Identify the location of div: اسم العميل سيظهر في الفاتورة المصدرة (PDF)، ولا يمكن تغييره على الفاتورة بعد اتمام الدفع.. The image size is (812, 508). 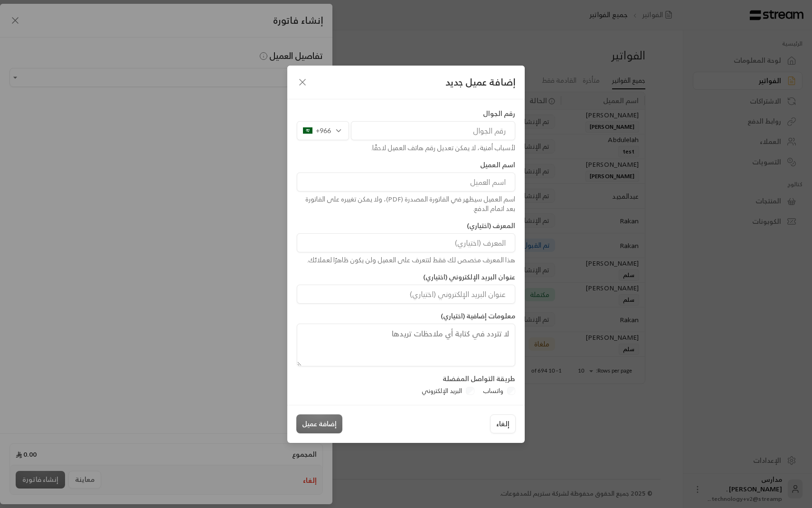
(406, 204).